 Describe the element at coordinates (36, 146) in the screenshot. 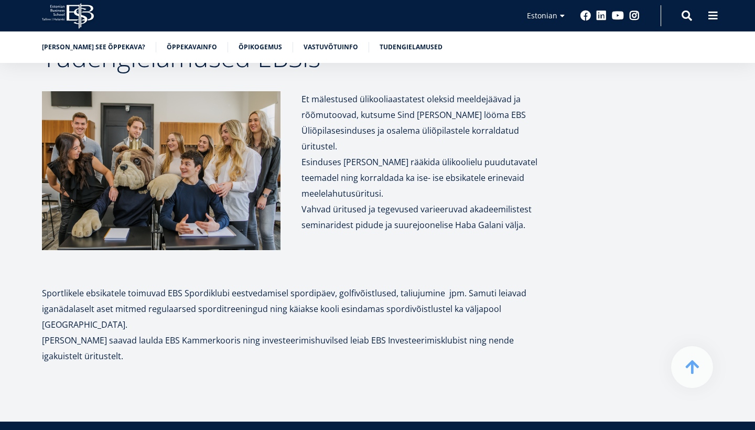

I see `span: Mõjuettevõtlus` at that location.